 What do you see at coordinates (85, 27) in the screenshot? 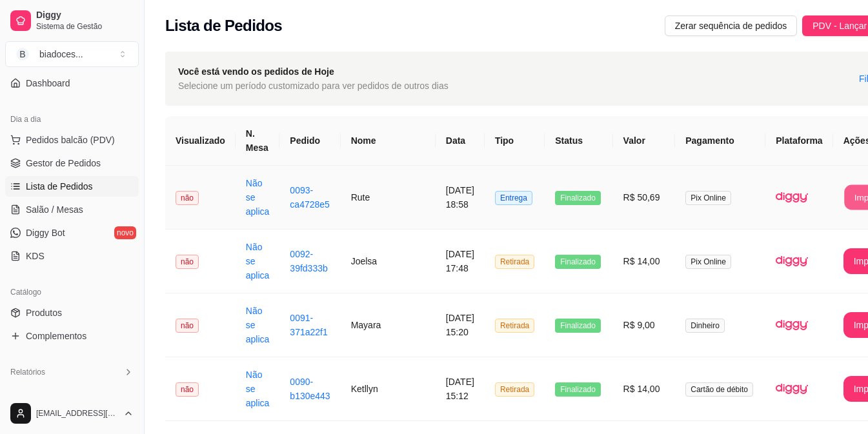
I see `span: Sistema de Gestão` at bounding box center [85, 27].